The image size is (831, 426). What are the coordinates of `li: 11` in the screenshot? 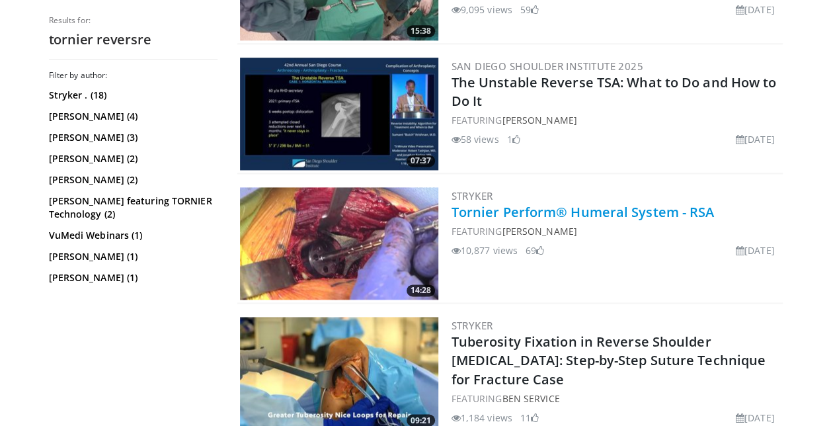 It's located at (530, 417).